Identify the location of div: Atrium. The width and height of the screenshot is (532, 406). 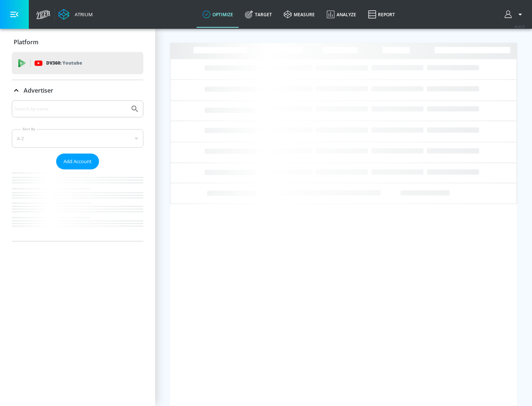
(82, 14).